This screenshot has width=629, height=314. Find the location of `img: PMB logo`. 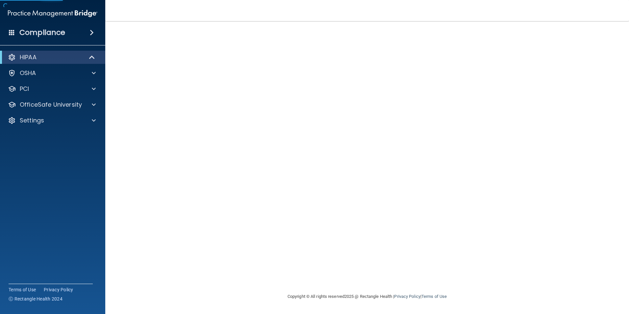

img: PMB logo is located at coordinates (53, 13).